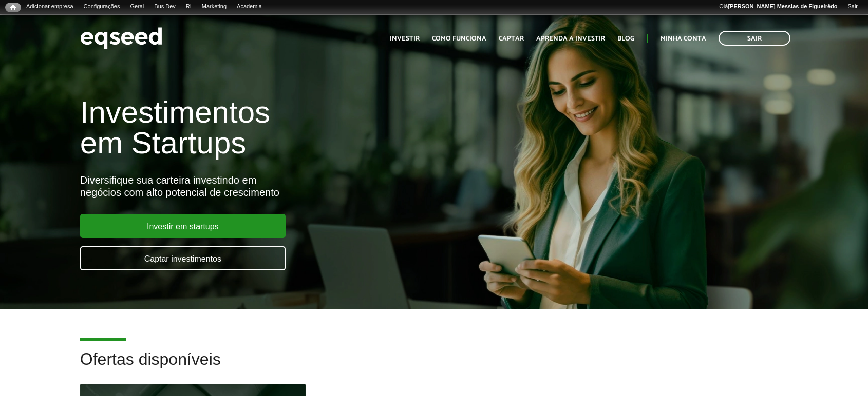 The image size is (868, 396). I want to click on a: Blog, so click(626, 38).